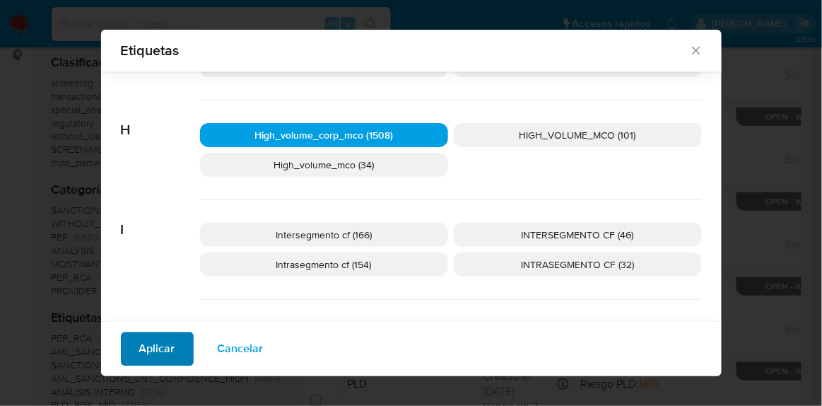 The width and height of the screenshot is (822, 406). Describe the element at coordinates (324, 135) in the screenshot. I see `div: High_volume_corp_mco (1508)` at that location.